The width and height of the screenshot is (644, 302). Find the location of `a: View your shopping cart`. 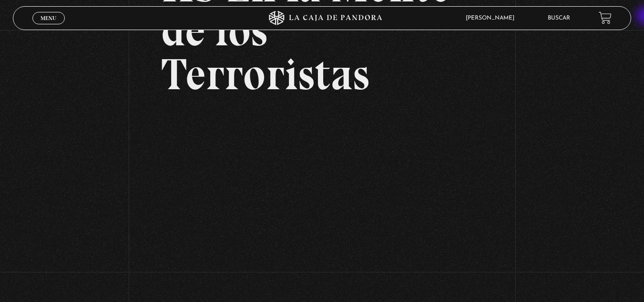

a: View your shopping cart is located at coordinates (605, 18).